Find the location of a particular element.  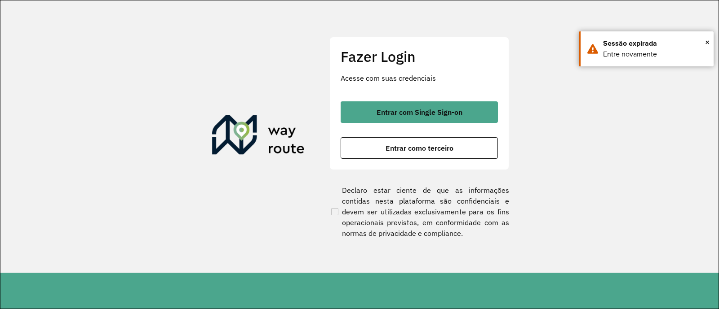

div: Entre novamente is located at coordinates (654, 54).